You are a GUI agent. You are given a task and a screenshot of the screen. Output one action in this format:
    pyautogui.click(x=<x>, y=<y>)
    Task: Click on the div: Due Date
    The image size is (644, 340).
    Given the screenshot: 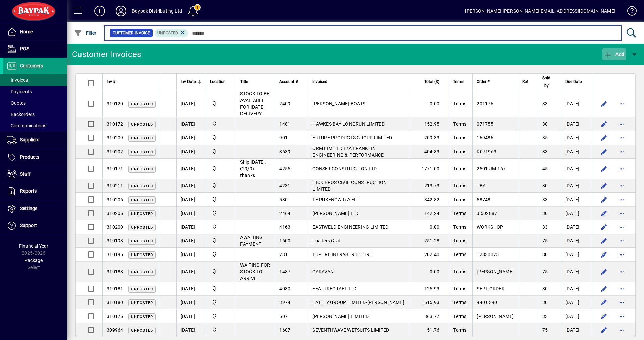 What is the action you would take?
    pyautogui.click(x=576, y=82)
    